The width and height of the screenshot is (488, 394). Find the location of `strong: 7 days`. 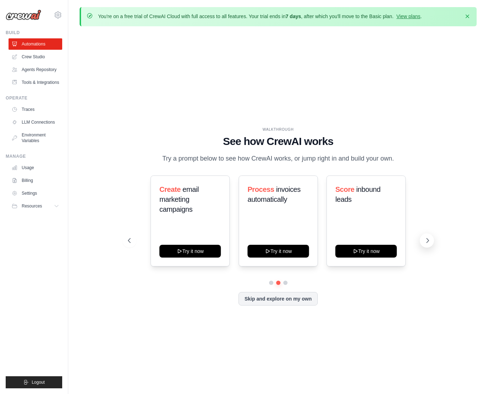

strong: 7 days is located at coordinates (293, 16).